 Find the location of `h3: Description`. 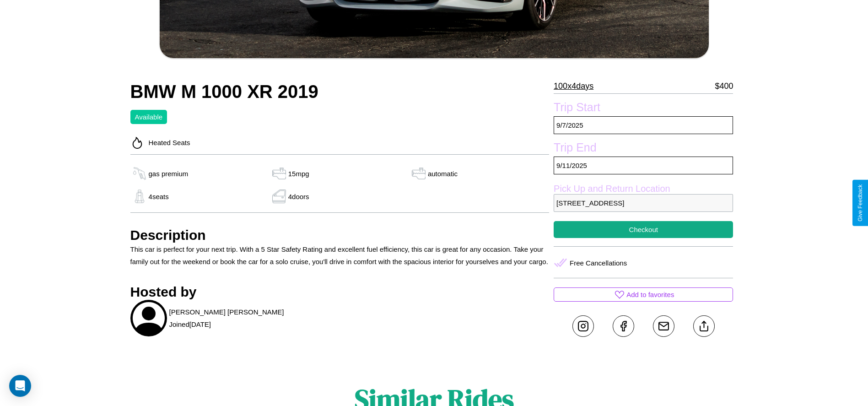

h3: Description is located at coordinates (340, 235).